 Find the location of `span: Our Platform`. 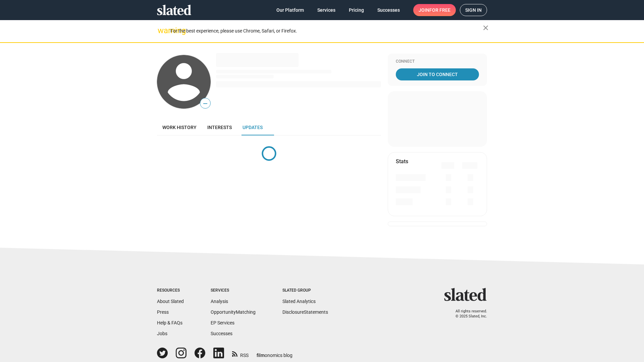

span: Our Platform is located at coordinates (290, 10).